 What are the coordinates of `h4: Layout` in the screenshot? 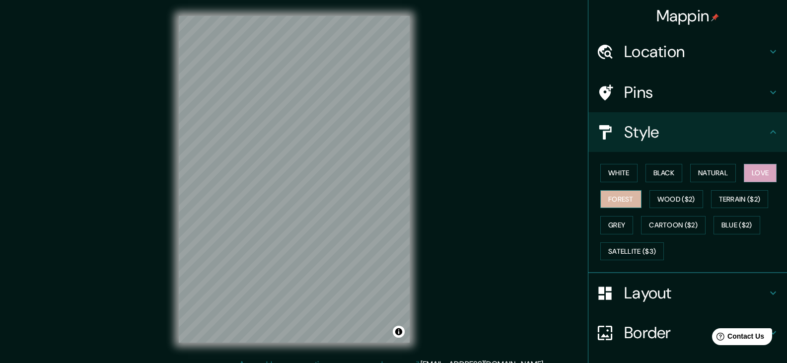 It's located at (695, 293).